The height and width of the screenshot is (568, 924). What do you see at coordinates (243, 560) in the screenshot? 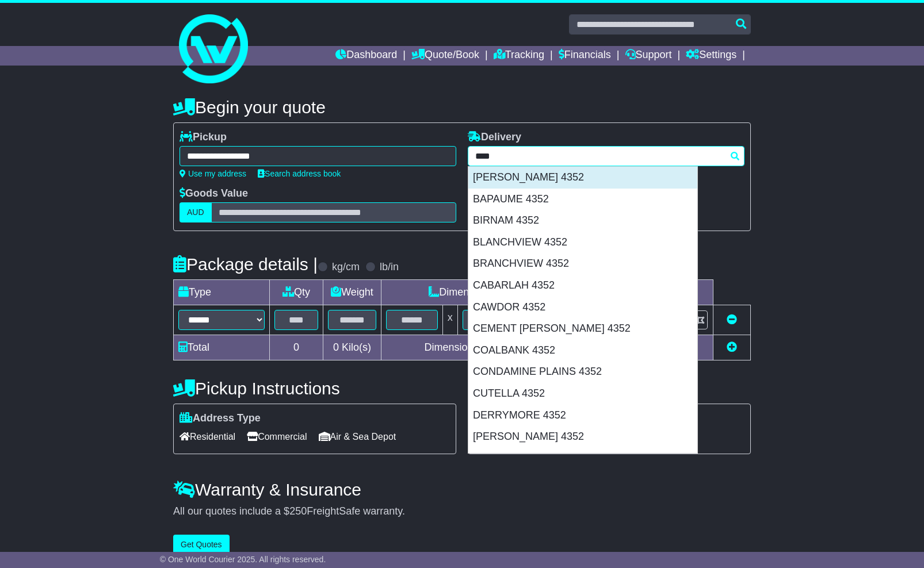
I see `span: © One World Courier 2025. All rights reserved.` at bounding box center [243, 560].